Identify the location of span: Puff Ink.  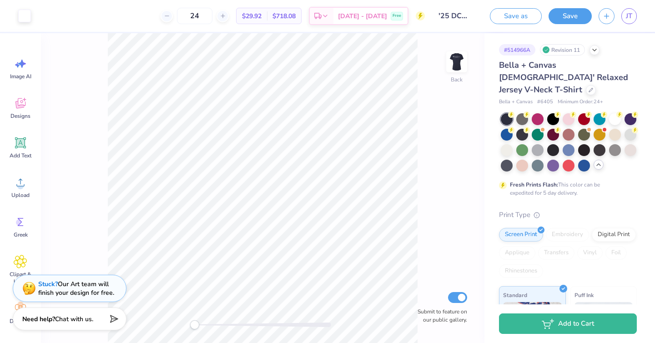
(584, 295).